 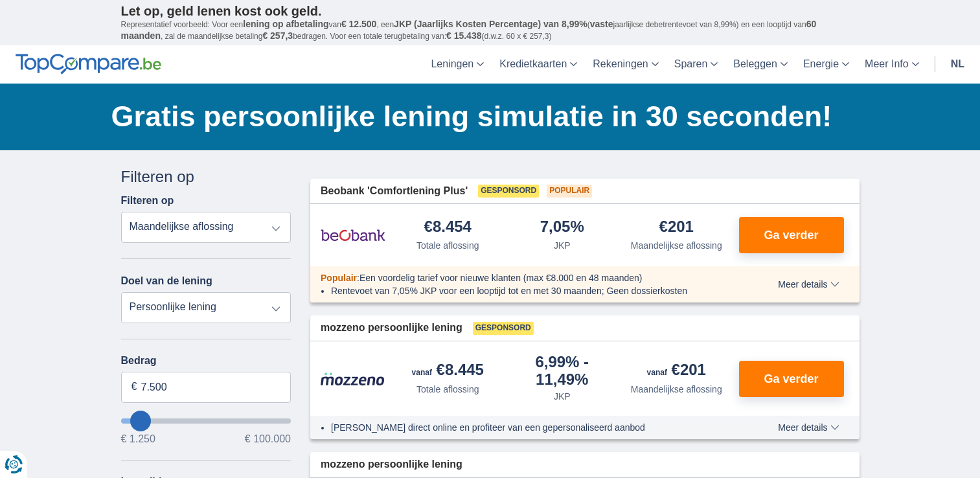 I want to click on h1: Gratis persoonlijke lening simulatie in 30 seconden!, so click(x=485, y=117).